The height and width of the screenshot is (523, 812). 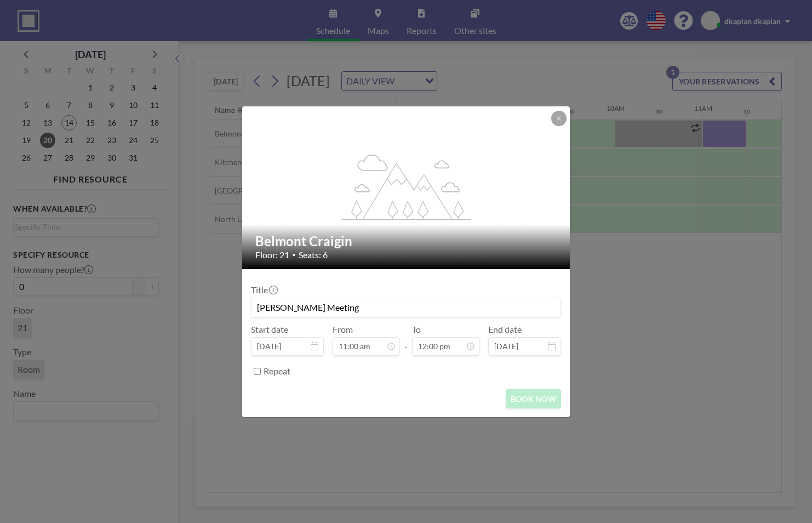 I want to click on label: End date, so click(x=505, y=329).